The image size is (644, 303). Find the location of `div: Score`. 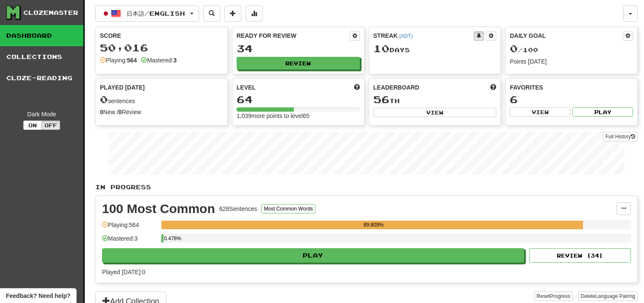

div: Score is located at coordinates (161, 36).